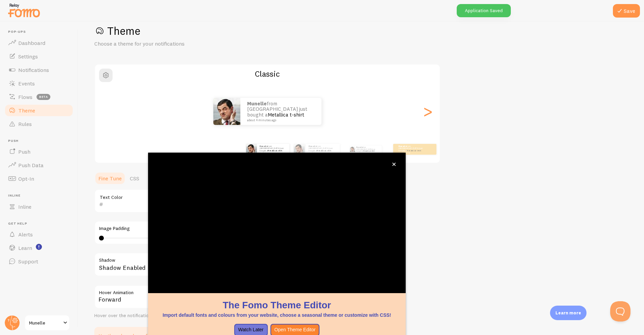 The image size is (644, 335). Describe the element at coordinates (39, 56) in the screenshot. I see `a: Settings` at that location.